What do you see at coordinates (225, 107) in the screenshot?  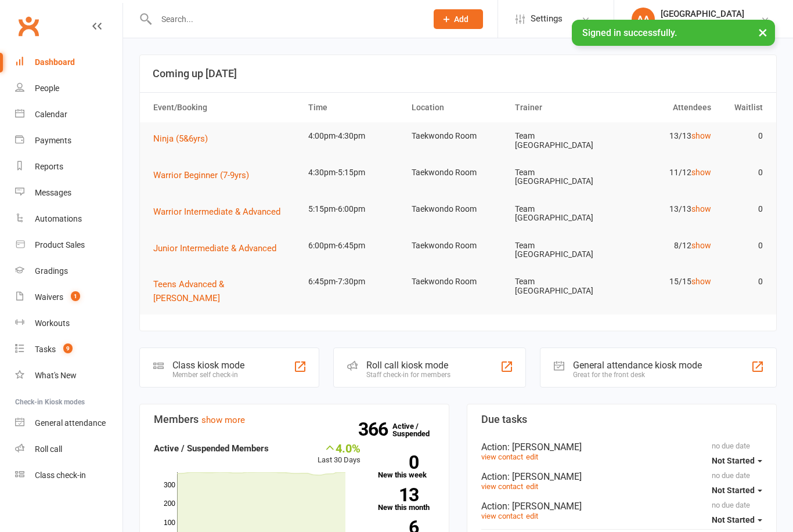 I see `th: Event/Booking` at bounding box center [225, 107].